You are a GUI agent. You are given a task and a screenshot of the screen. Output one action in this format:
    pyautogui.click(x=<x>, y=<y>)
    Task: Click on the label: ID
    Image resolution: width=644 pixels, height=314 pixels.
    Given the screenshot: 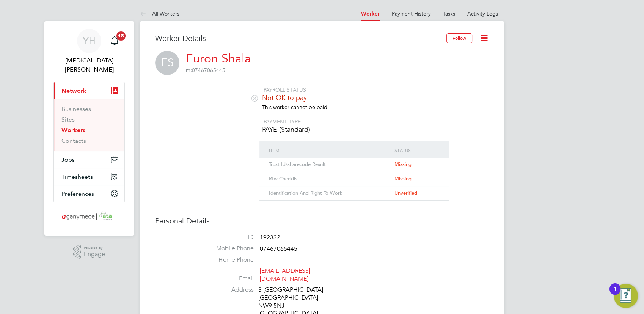 What is the action you would take?
    pyautogui.click(x=227, y=237)
    